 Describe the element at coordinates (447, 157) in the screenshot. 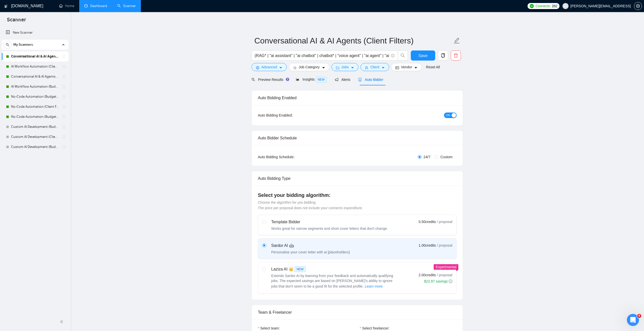

I see `span: Custom` at that location.